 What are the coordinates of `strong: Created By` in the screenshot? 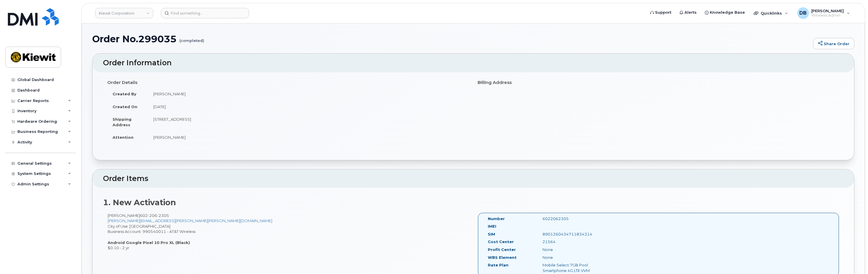 It's located at (124, 94).